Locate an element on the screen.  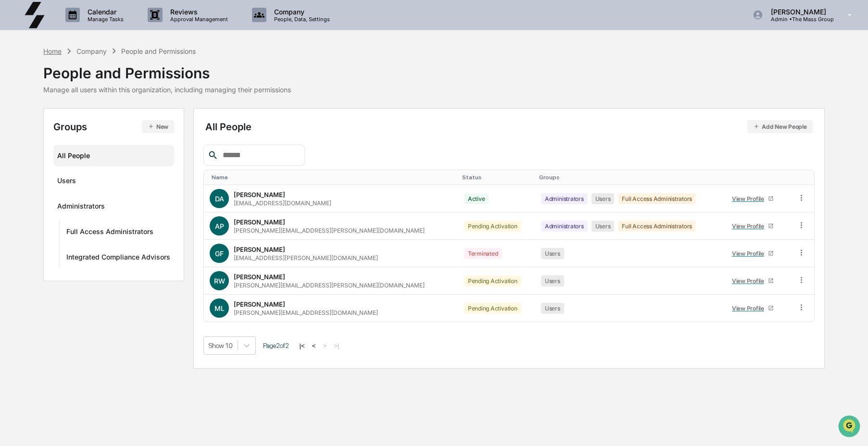
span: ML is located at coordinates (220, 308).